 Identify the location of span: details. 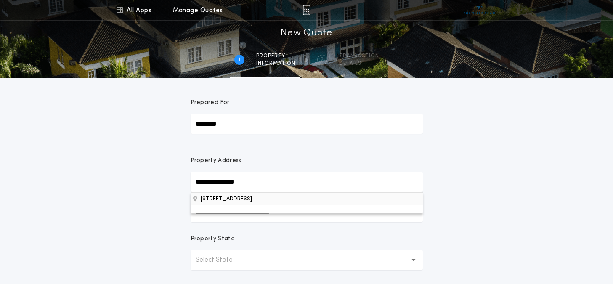
(359, 64).